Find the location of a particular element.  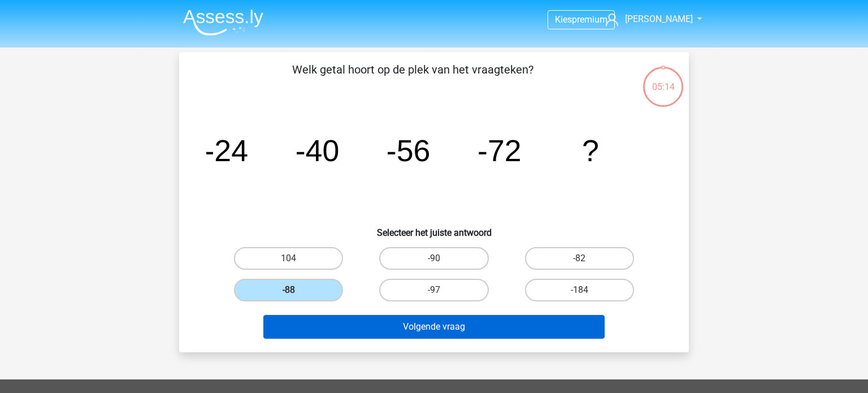

tspan: -72 is located at coordinates (500, 151).